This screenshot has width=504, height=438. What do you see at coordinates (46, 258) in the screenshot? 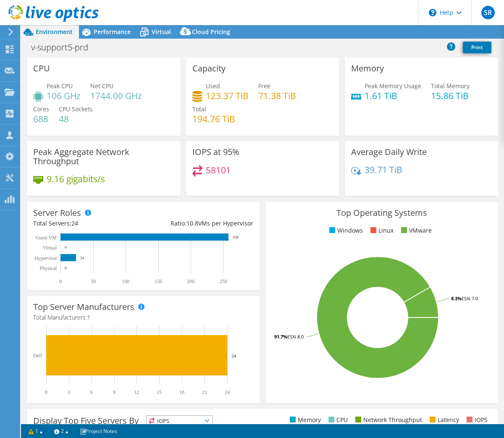
I see `text: Hypervisor` at bounding box center [46, 258].